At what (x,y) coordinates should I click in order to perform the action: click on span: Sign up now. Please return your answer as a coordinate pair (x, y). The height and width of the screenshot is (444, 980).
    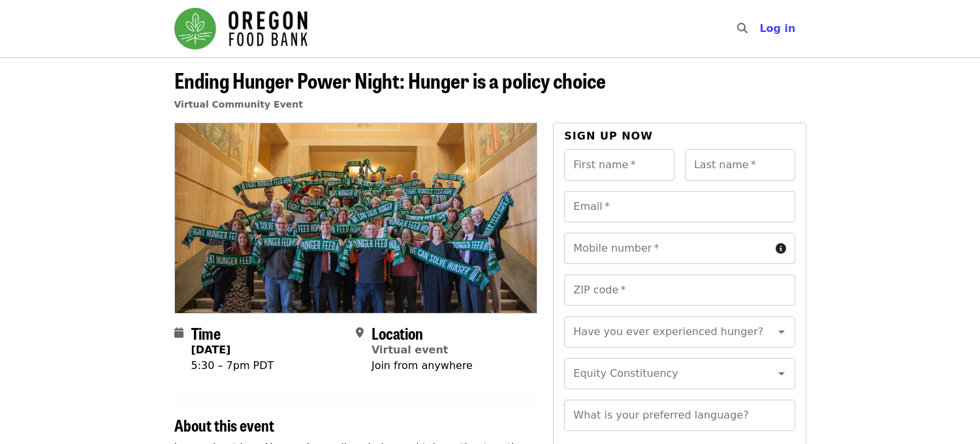
    Looking at the image, I should click on (608, 136).